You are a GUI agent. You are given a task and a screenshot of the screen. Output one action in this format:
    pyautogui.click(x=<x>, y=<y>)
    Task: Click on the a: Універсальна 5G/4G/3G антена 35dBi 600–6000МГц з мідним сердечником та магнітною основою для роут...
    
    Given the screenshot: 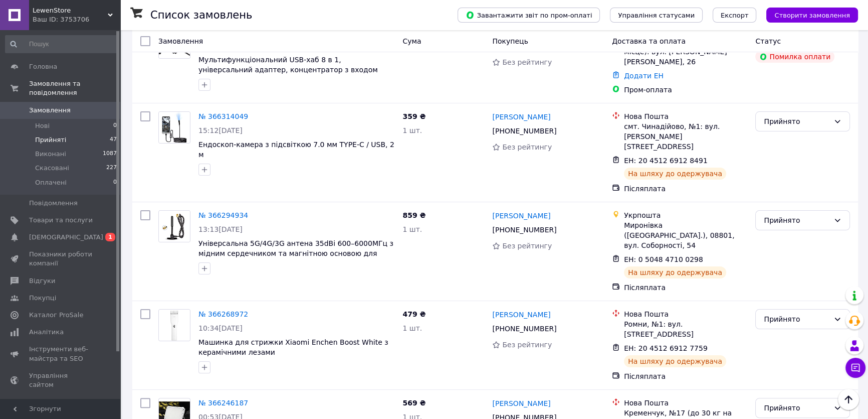 What is the action you would take?
    pyautogui.click(x=296, y=254)
    